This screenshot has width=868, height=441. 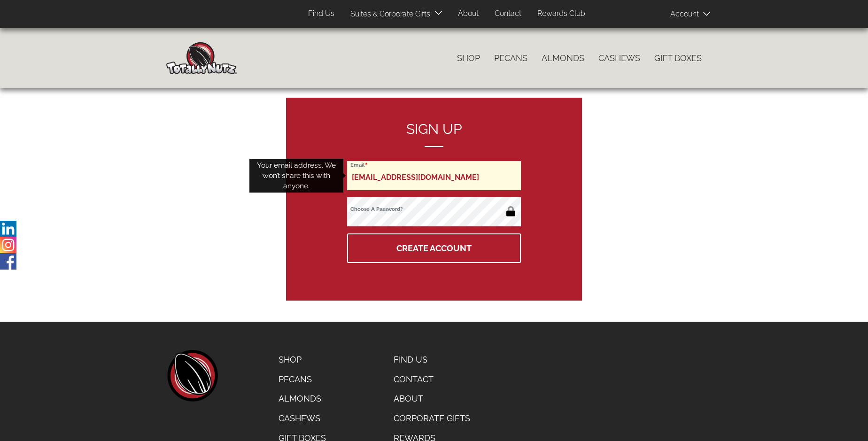 What do you see at coordinates (434, 248) in the screenshot?
I see `button: Create Account` at bounding box center [434, 248].